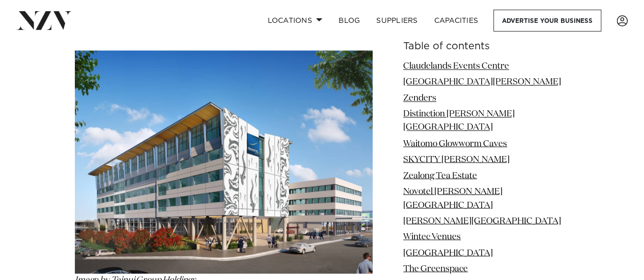 The width and height of the screenshot is (644, 280). What do you see at coordinates (547, 21) in the screenshot?
I see `a: Advertise your business` at bounding box center [547, 21].